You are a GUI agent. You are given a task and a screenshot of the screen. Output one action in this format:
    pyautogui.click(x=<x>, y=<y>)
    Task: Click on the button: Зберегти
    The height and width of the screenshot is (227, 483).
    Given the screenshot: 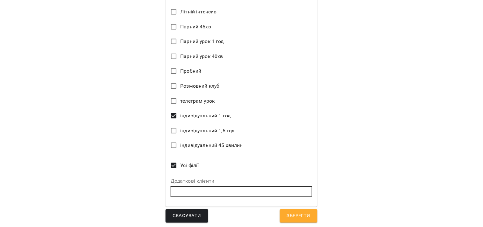 What is the action you would take?
    pyautogui.click(x=299, y=216)
    